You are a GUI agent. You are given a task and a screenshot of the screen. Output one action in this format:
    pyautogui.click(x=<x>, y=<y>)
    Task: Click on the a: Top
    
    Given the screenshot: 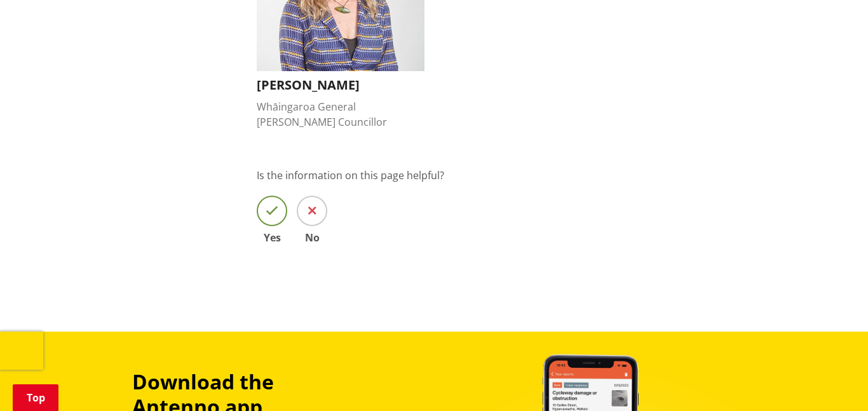 What is the action you would take?
    pyautogui.click(x=36, y=398)
    